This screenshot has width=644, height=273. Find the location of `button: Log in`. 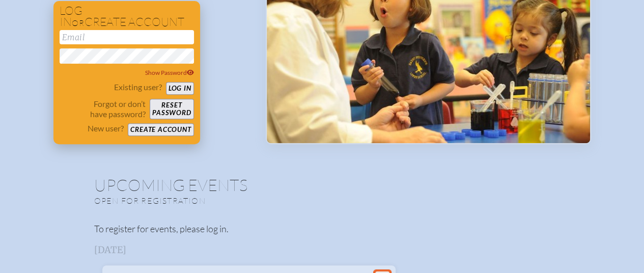

button: Log in is located at coordinates (180, 88).